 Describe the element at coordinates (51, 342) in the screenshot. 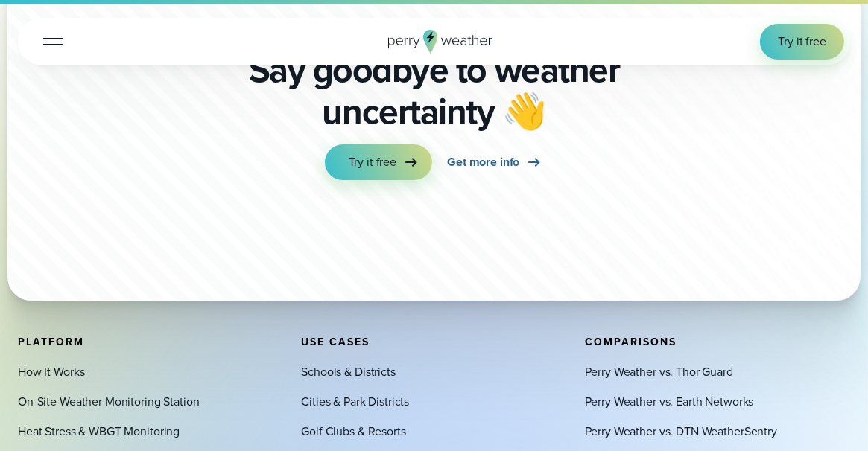

I see `span: Platform` at that location.